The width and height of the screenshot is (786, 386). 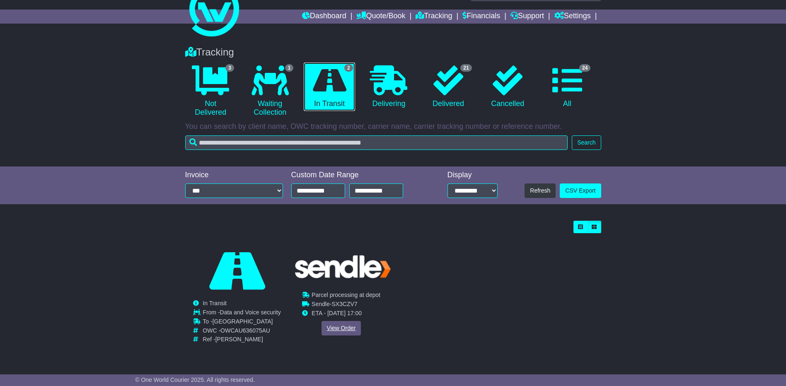 What do you see at coordinates (346, 295) in the screenshot?
I see `span: Parcel processing at depot` at bounding box center [346, 295].